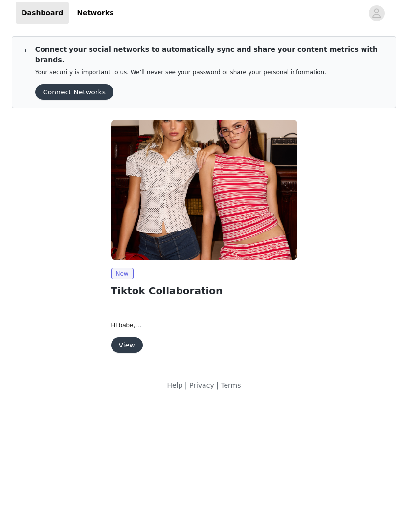 This screenshot has width=408, height=532. Describe the element at coordinates (211, 55) in the screenshot. I see `p: Connect your social networks to automatically sync and share your content metrics with brands.` at that location.